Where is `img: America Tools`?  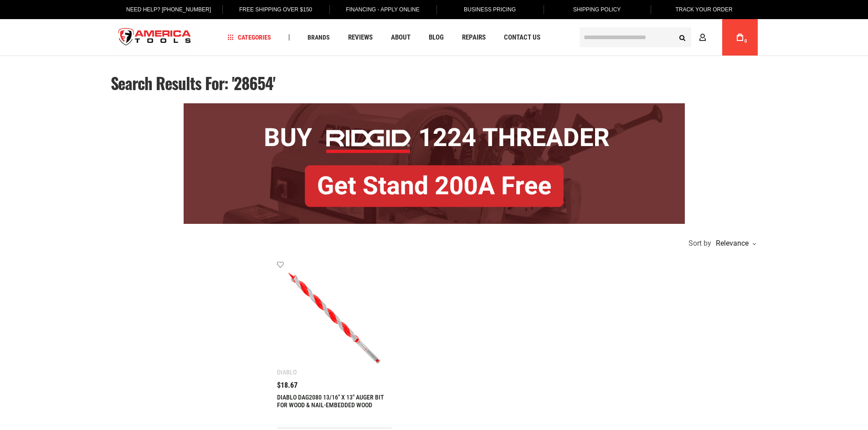
img: America Tools is located at coordinates (155, 37).